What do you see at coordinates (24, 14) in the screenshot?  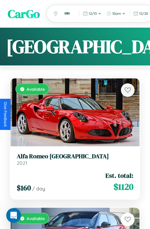 I see `span: CarGo` at bounding box center [24, 14].